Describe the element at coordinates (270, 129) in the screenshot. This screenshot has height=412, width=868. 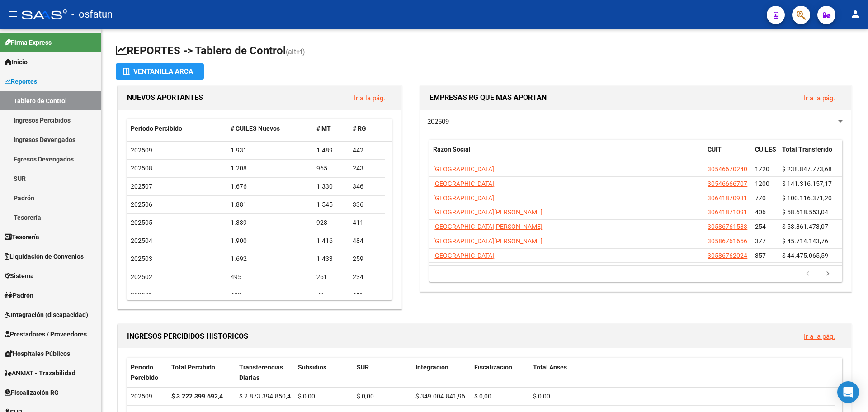
I see `datatable-header-cell: # CUILES Nuevos` at that location.